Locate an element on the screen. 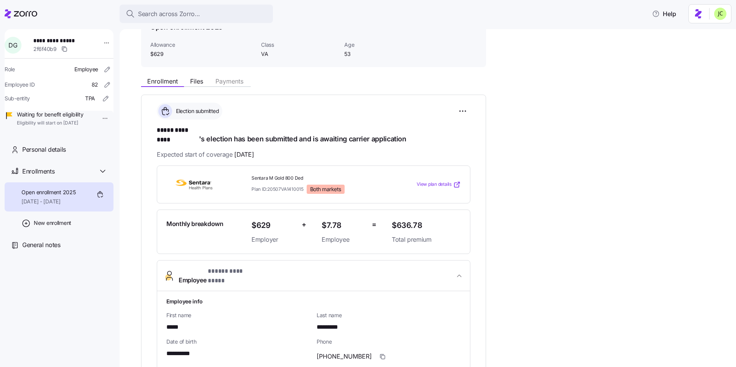  span: Age is located at coordinates (383, 45).